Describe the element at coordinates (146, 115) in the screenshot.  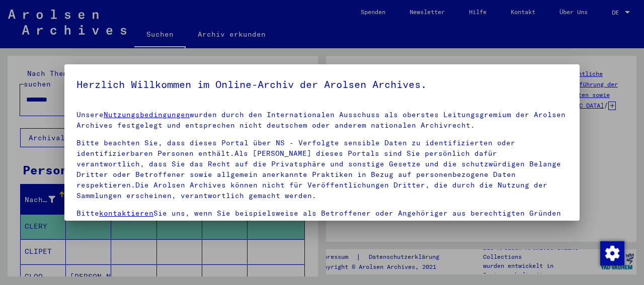
I see `a: Nutzungsbedingungen` at that location.